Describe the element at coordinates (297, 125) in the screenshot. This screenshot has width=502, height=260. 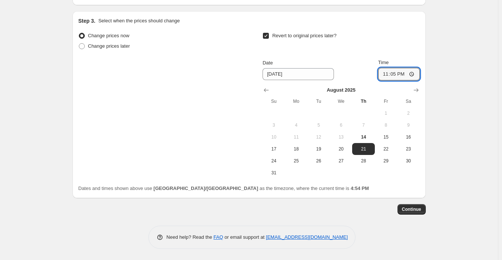
I see `span: 4` at that location.